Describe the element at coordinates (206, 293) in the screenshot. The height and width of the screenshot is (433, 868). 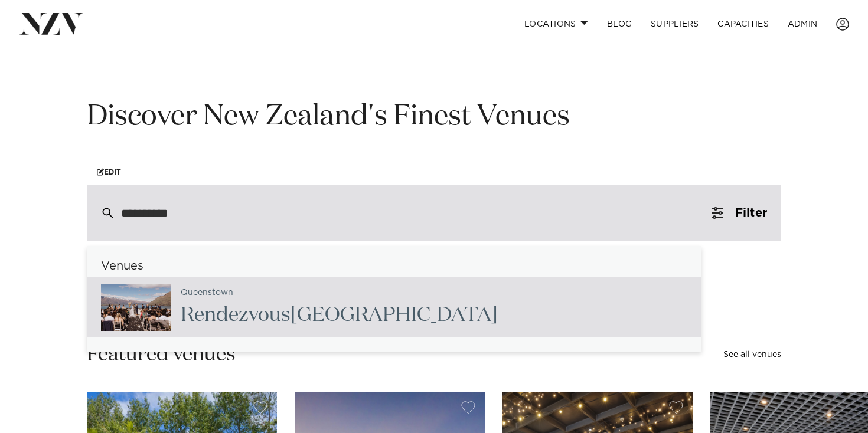
I see `small: Queenstown` at that location.